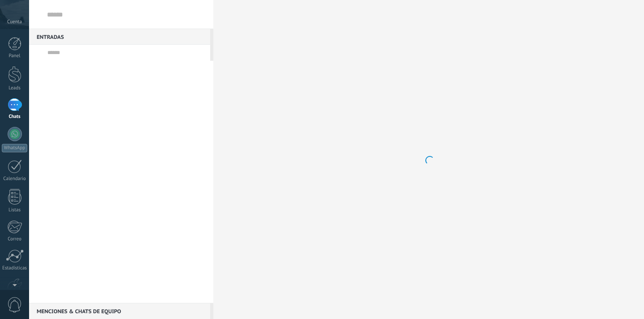  What do you see at coordinates (15, 56) in the screenshot?
I see `div: Panel` at bounding box center [15, 56].